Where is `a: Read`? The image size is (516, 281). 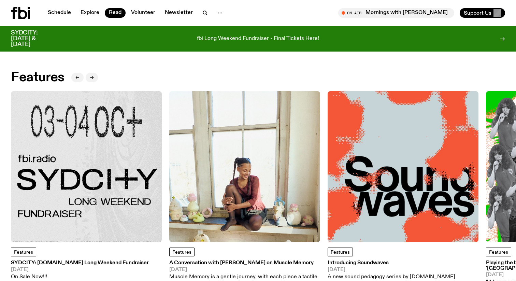
a: Read is located at coordinates (115, 13).